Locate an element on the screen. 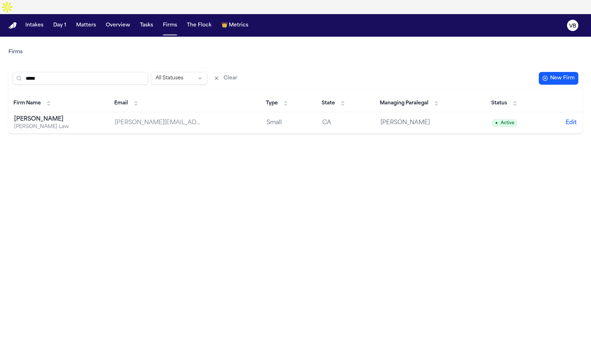 This screenshot has width=591, height=364. span: Managing Paralegal is located at coordinates (404, 103).